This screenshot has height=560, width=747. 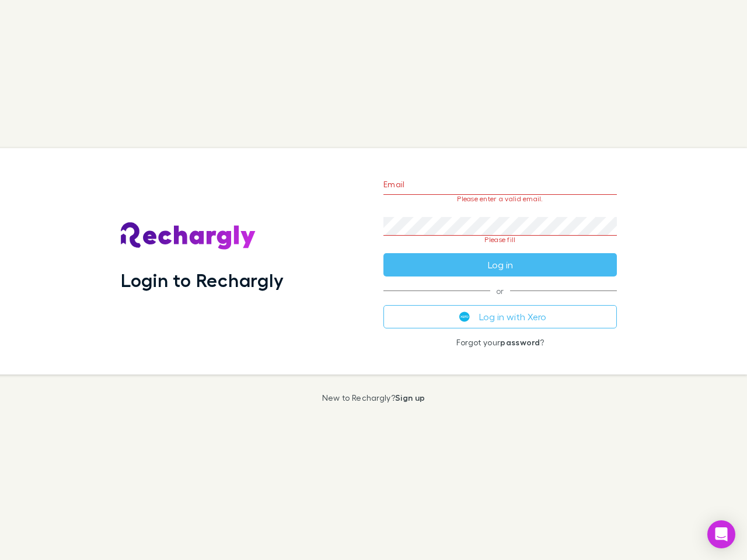 What do you see at coordinates (410, 397) in the screenshot?
I see `a: Sign up` at bounding box center [410, 397].